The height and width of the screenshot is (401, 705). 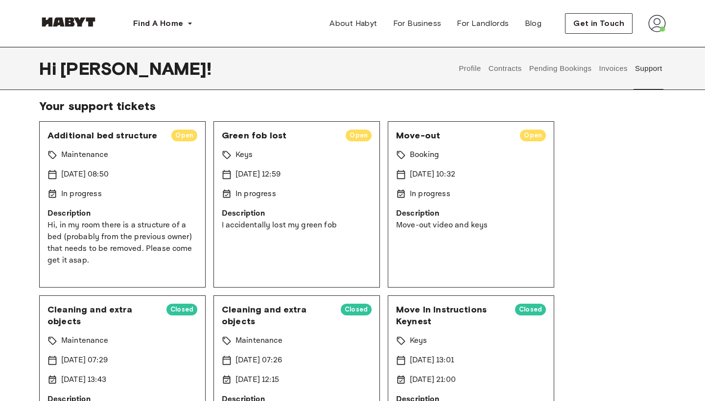 I want to click on span: For Landlords, so click(x=483, y=23).